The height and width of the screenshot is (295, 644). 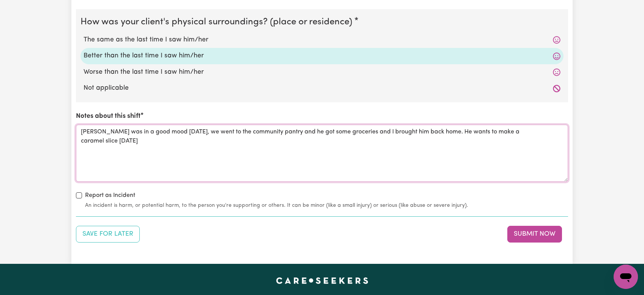 What do you see at coordinates (322, 280) in the screenshot?
I see `a: Careseekers home page` at bounding box center [322, 280].